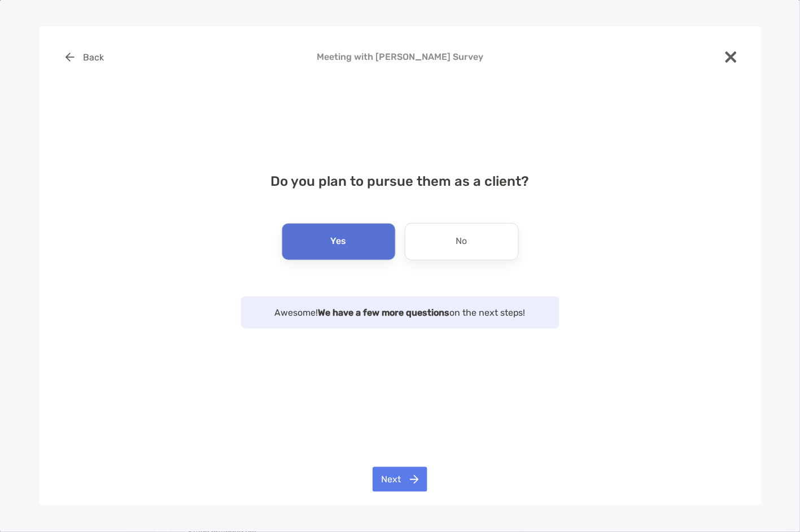 The height and width of the screenshot is (532, 800). I want to click on h4: Do you plan to pursue them as a client?, so click(400, 181).